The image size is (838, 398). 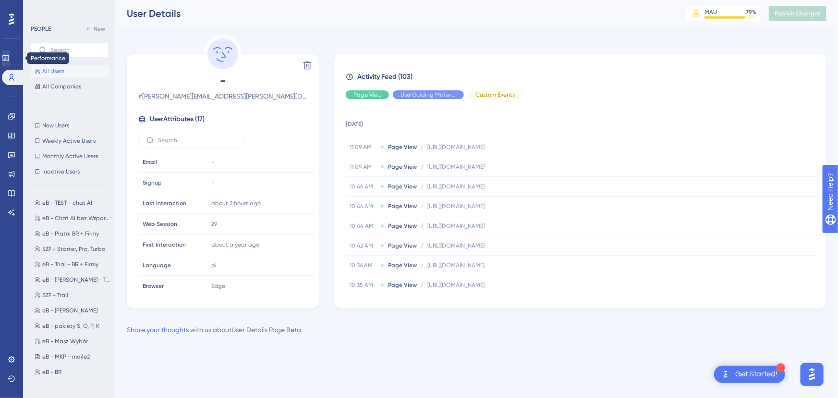 I want to click on span: User Attributes ( 17 ), so click(x=177, y=119).